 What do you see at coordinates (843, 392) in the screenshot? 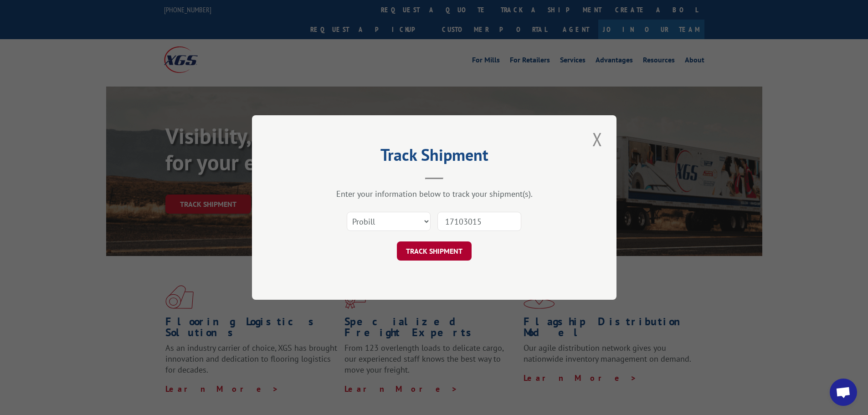
I see `a: Open chat` at bounding box center [843, 392].